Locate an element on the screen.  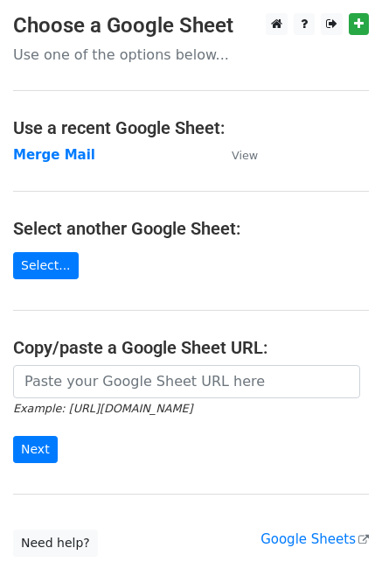
a: Merge Mail is located at coordinates (54, 155).